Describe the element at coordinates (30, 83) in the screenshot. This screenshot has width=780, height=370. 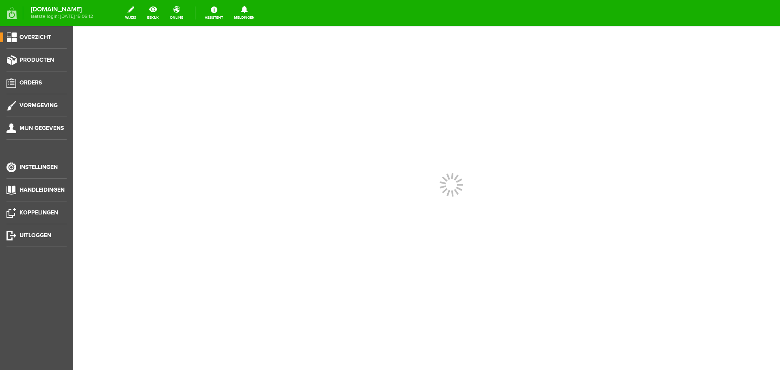
I see `span: Orders` at that location.